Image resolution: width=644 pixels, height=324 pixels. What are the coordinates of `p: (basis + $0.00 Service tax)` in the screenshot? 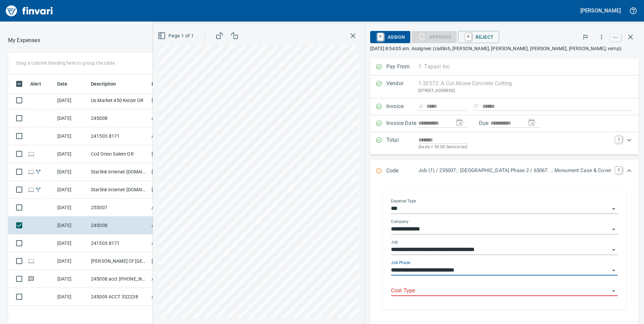 It's located at (515, 147).